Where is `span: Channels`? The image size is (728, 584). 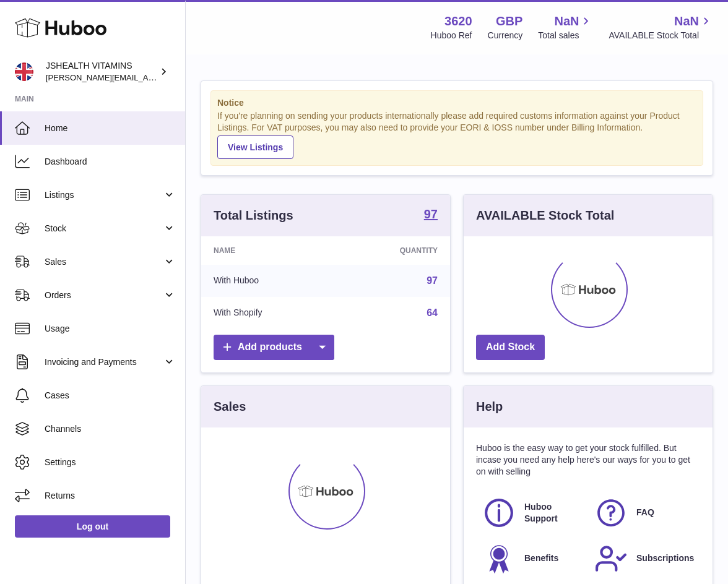
span: Channels is located at coordinates (110, 429).